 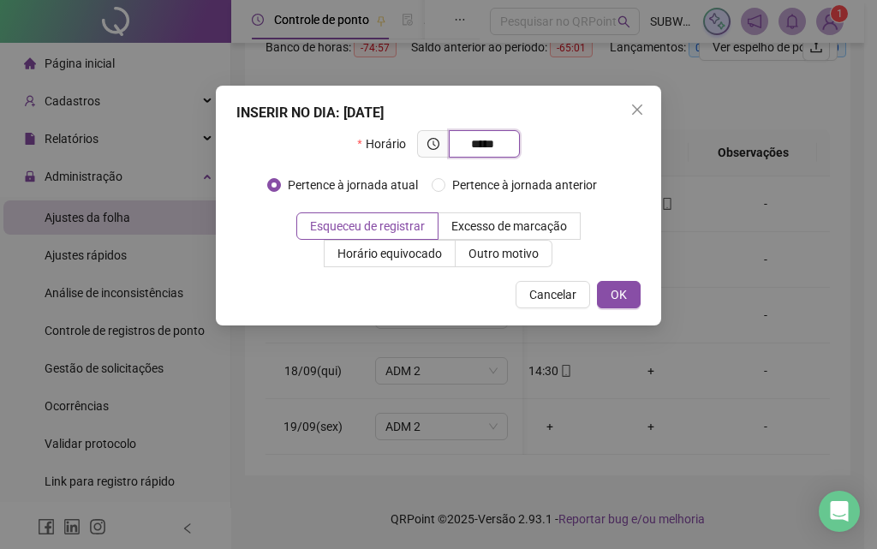 What do you see at coordinates (552, 295) in the screenshot?
I see `span: Cancelar` at bounding box center [552, 295].